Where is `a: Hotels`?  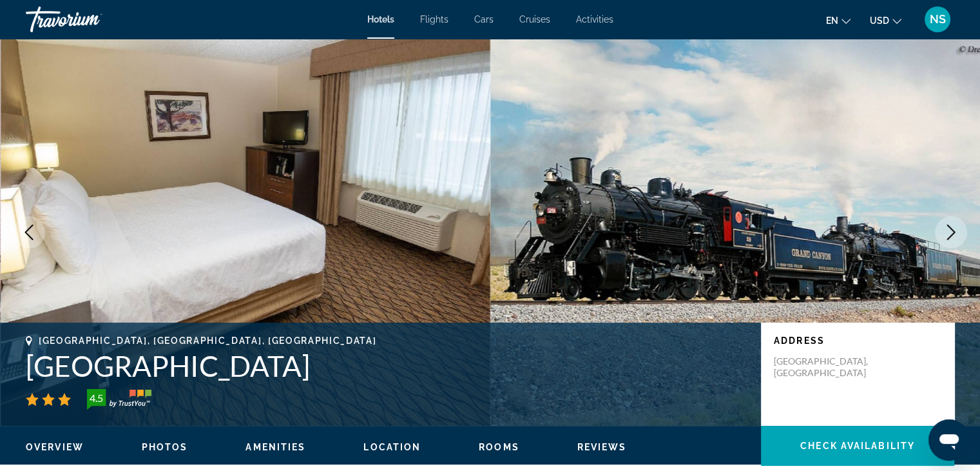 a: Hotels is located at coordinates (381, 20).